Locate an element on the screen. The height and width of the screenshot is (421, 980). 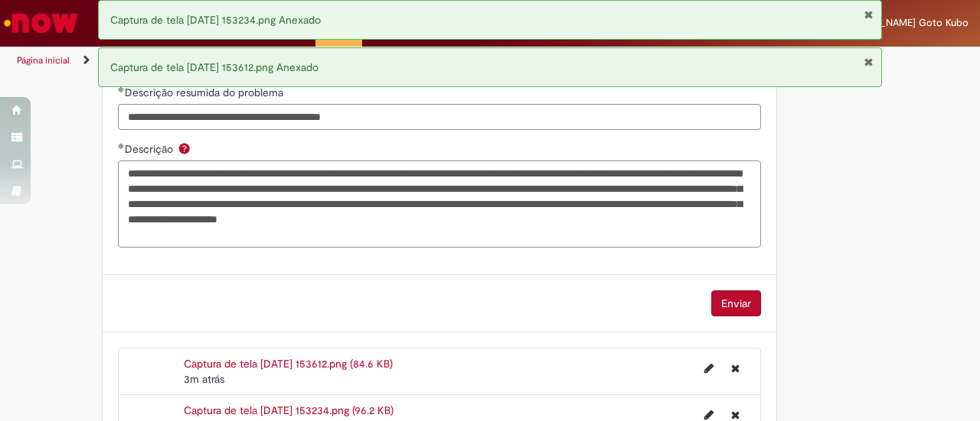
span: Ajuda para Descrição is located at coordinates (185, 148).